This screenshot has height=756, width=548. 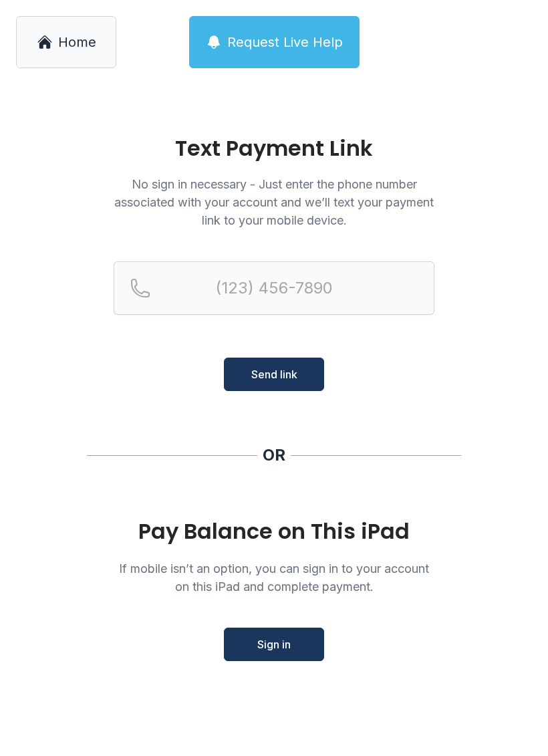 What do you see at coordinates (274, 578) in the screenshot?
I see `p: If mobile isn’t an option, you can sign in to your account on this iPad and complete payment.` at bounding box center [274, 578].